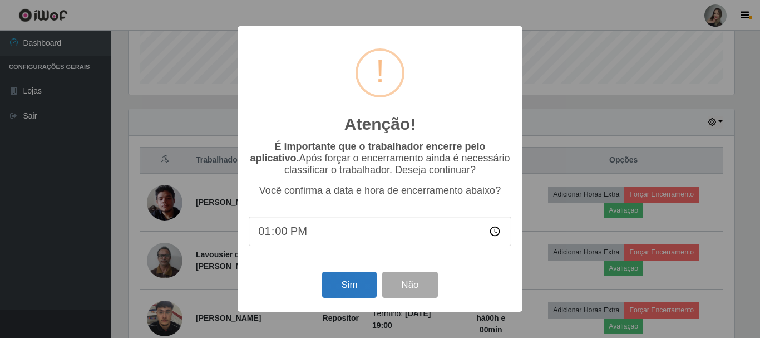 This screenshot has height=338, width=760. Describe the element at coordinates (410, 284) in the screenshot. I see `button: Não` at that location.